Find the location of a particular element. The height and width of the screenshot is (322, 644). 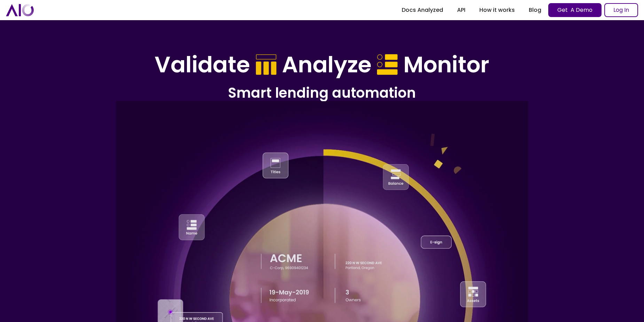

a: How it works is located at coordinates (497, 10).